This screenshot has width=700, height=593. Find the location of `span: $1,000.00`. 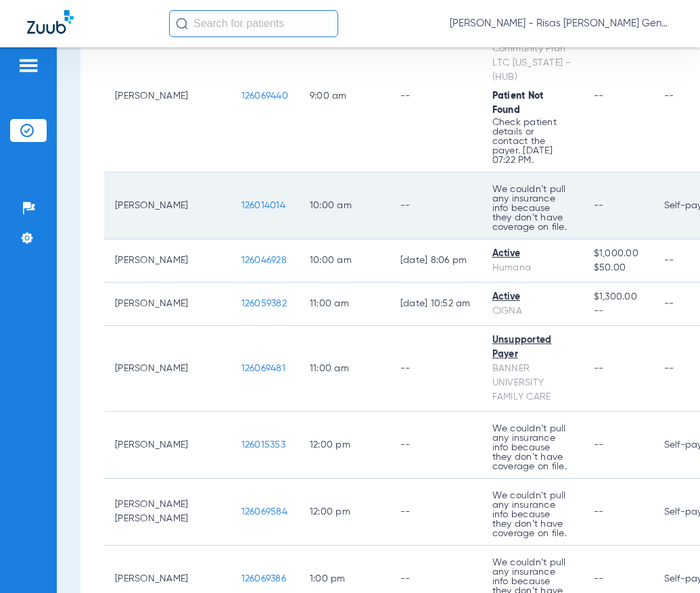

span: $1,000.00 is located at coordinates (618, 253).